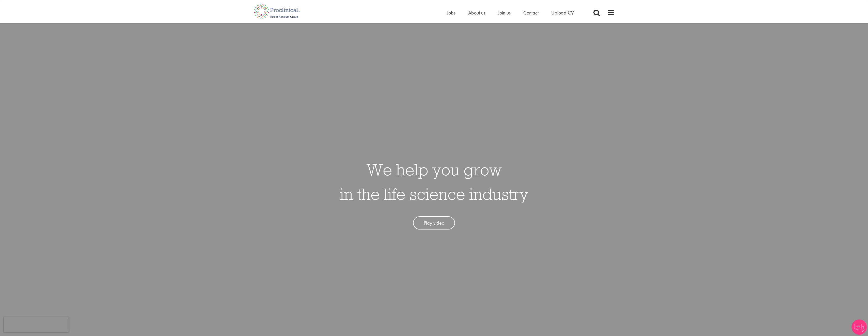  I want to click on h1: We help you grow in the life science industry, so click(434, 182).